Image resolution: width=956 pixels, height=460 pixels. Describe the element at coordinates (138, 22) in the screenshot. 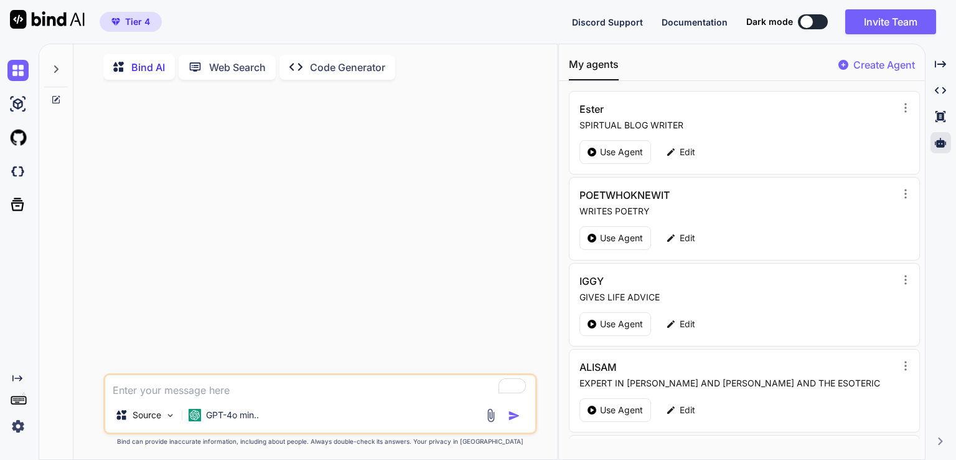

I see `span: Tier 4` at that location.